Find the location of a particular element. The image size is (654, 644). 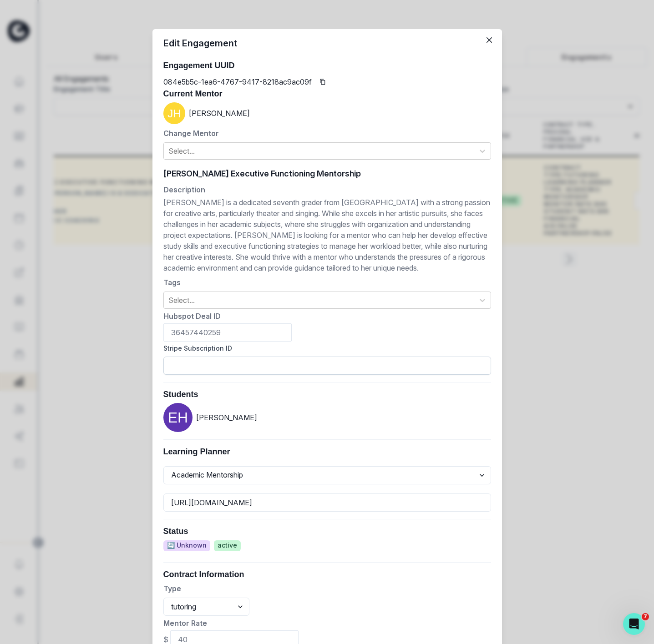

p: Tags is located at coordinates (327, 282).